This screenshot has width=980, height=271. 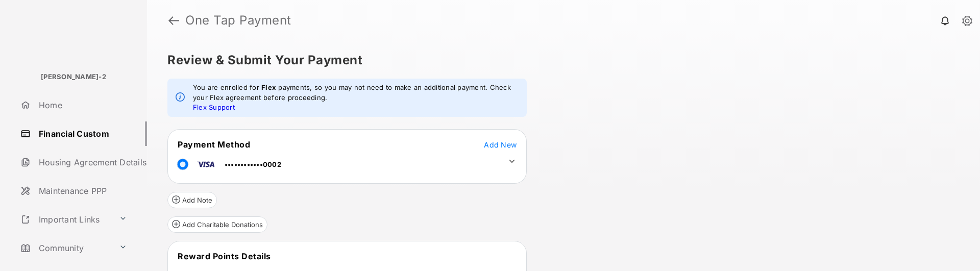 What do you see at coordinates (214, 145) in the screenshot?
I see `span: Payment Method` at bounding box center [214, 145].